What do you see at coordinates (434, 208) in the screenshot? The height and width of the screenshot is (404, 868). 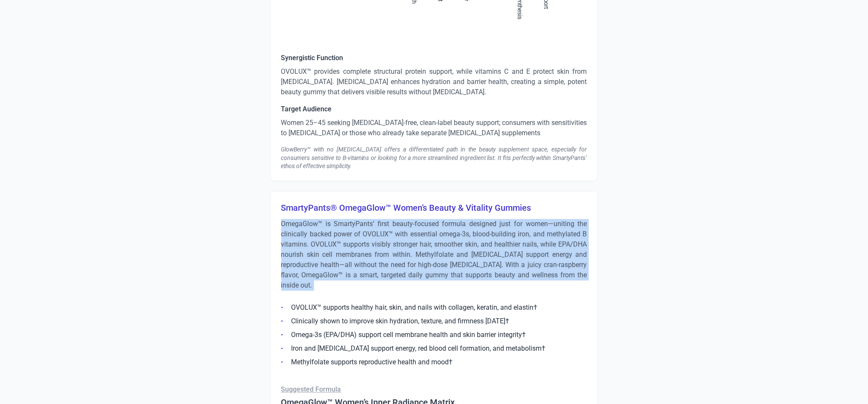 I see `h3: SmartyPants® OmegaGlow™ Women’s Beauty & Vitality Gummies` at bounding box center [434, 208].